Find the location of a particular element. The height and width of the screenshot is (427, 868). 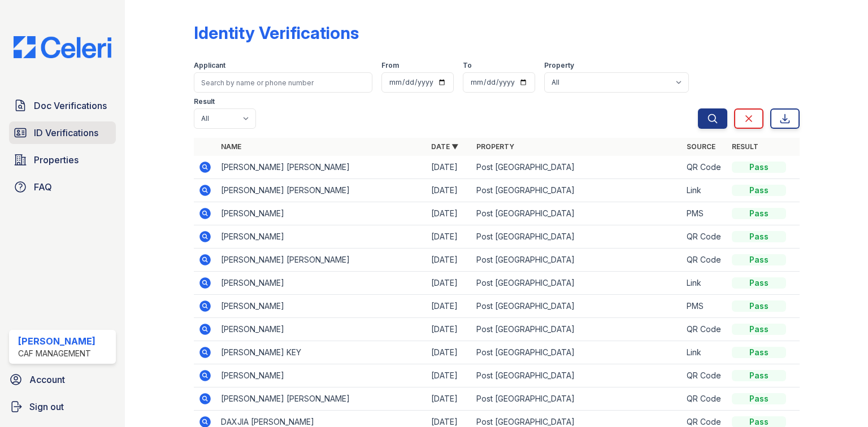

a: Source is located at coordinates (701, 146).